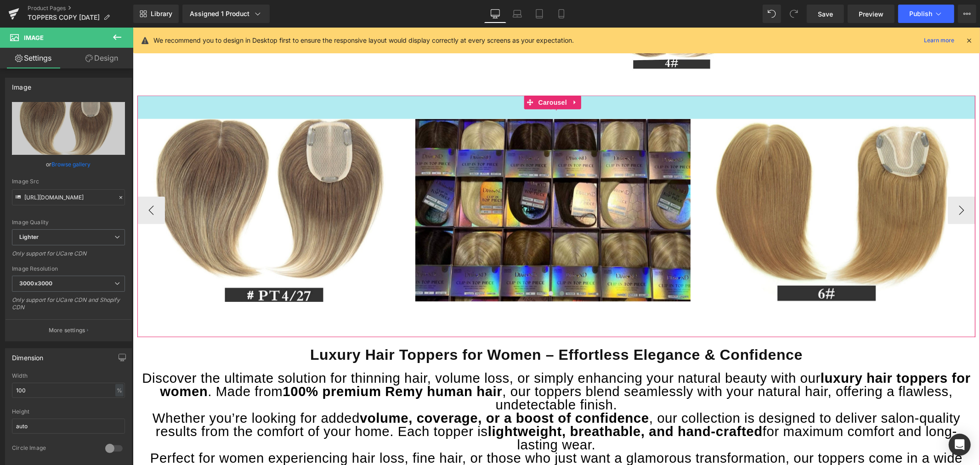 This screenshot has width=980, height=465. Describe the element at coordinates (69, 269) in the screenshot. I see `div: Image Resolution` at that location.